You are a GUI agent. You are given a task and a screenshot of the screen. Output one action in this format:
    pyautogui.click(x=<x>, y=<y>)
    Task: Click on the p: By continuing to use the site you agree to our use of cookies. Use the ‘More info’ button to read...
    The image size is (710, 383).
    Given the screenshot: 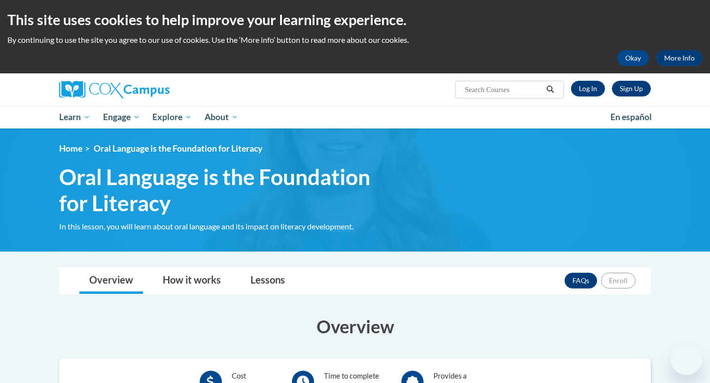 What is the action you would take?
    pyautogui.click(x=355, y=40)
    